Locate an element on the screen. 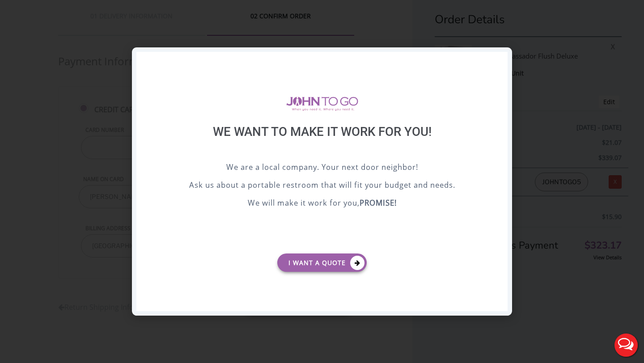 This screenshot has width=644, height=363. img: logo of viptogo is located at coordinates (322, 104).